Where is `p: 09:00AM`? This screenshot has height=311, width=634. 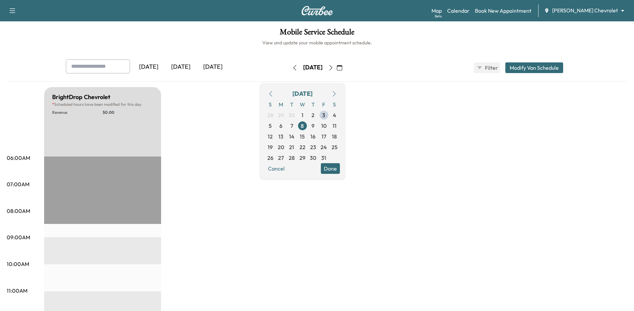
p: 09:00AM is located at coordinates (18, 238).